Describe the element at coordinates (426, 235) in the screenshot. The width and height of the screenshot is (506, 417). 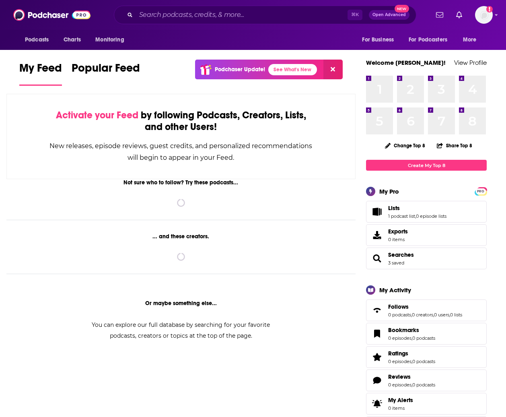
I see `a: Exports` at that location.